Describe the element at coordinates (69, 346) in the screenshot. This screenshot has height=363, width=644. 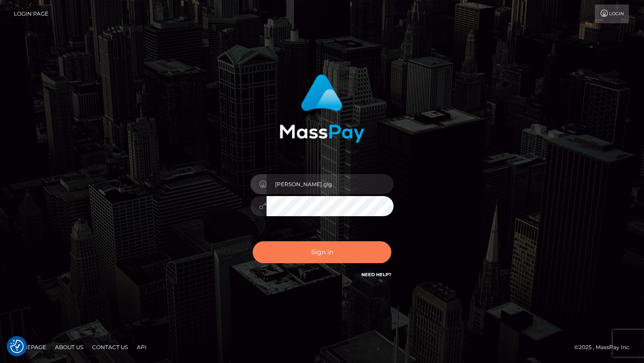
I see `a: About Us` at that location.